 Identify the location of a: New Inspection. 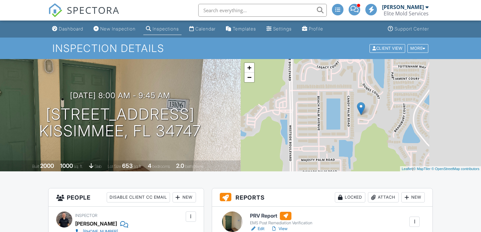
(114, 29).